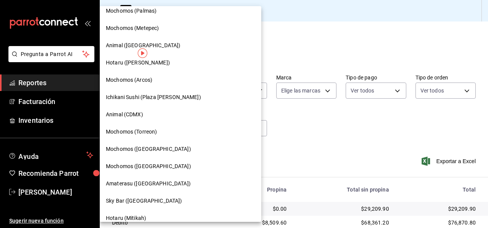 This screenshot has height=228, width=488. Describe the element at coordinates (129, 80) in the screenshot. I see `span: Mochomos (Arcos)` at that location.